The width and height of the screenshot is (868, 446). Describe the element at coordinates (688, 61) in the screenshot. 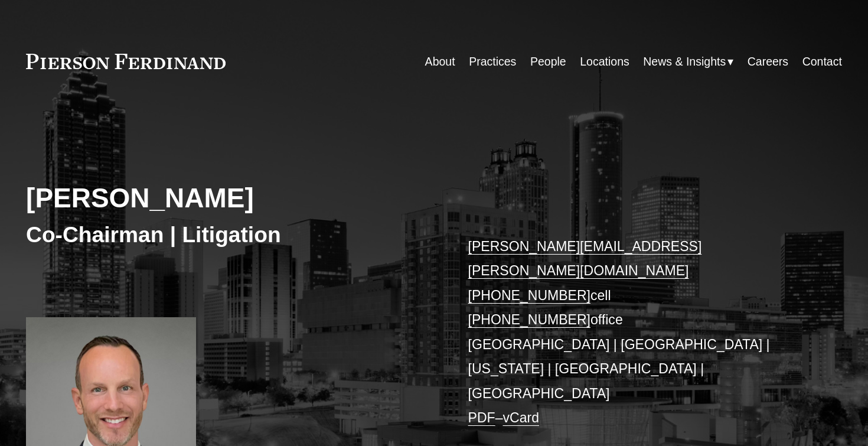

I see `a: folder dropdown` at that location.